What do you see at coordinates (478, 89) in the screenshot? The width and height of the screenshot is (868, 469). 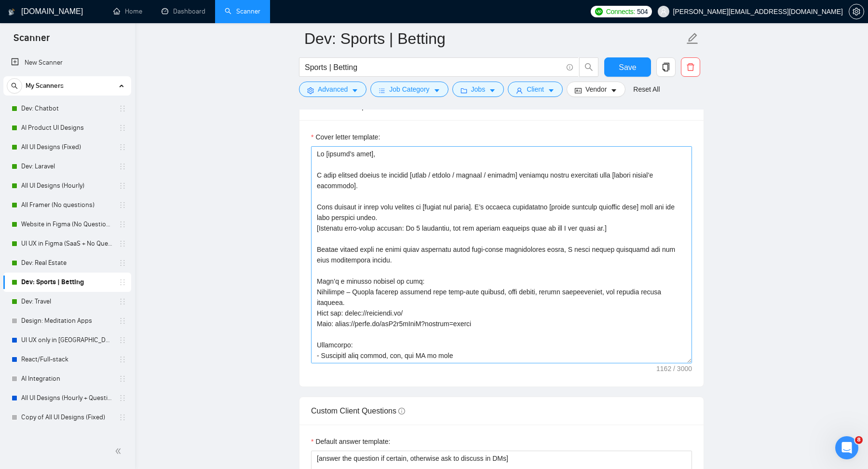 I see `button: folderJobscaret-down` at bounding box center [478, 89].